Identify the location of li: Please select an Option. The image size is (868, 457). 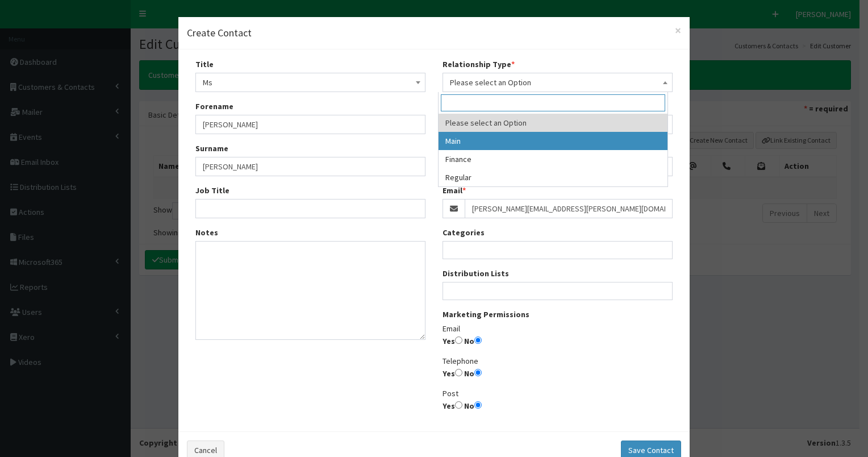
(553, 123).